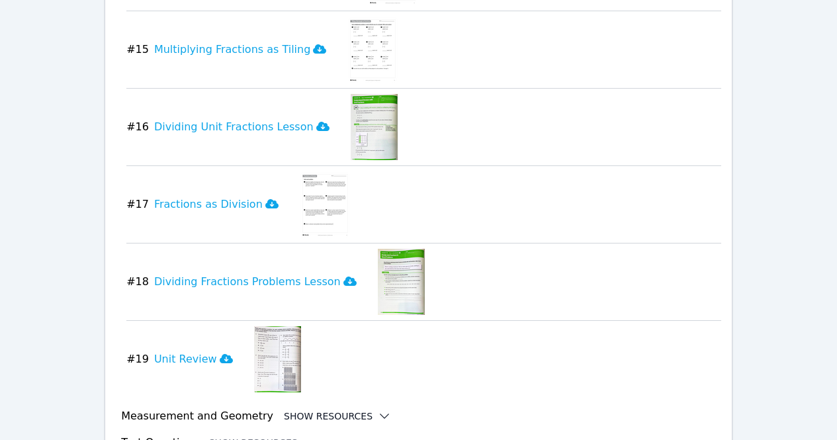  Describe the element at coordinates (372, 50) in the screenshot. I see `img: Multiplying Fractions as Tiling` at that location.